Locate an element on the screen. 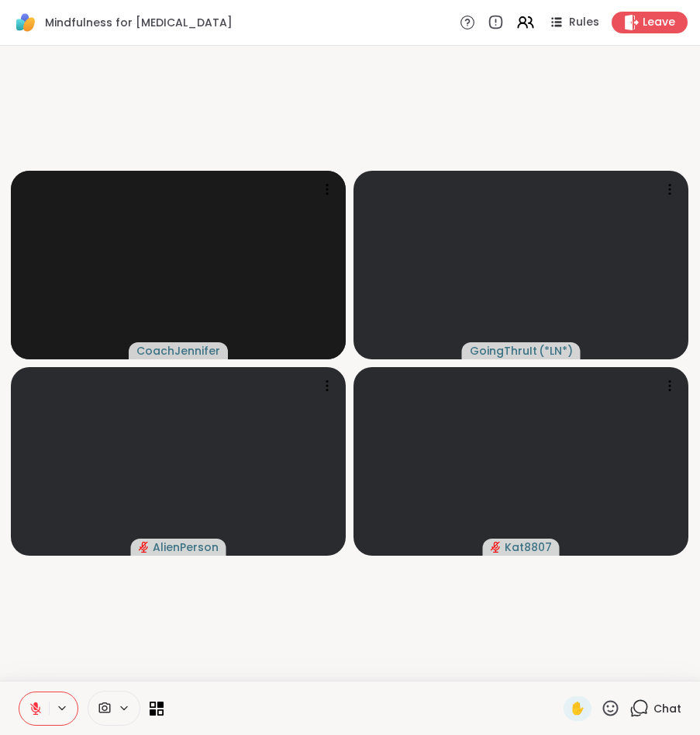  span: Kat8807 is located at coordinates (528, 547).